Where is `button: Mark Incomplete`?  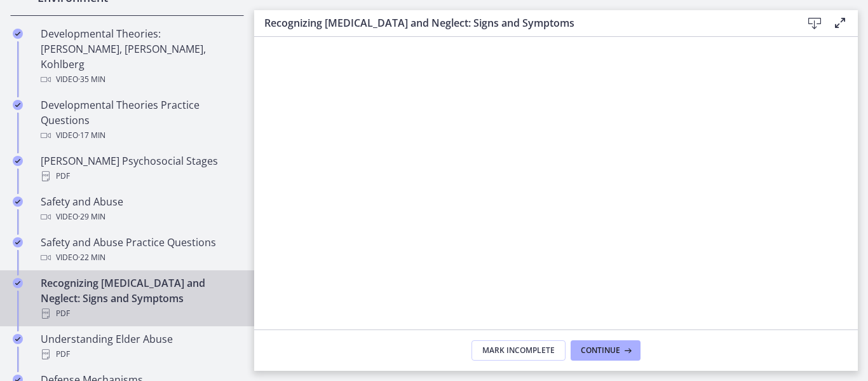
button: Mark Incomplete is located at coordinates (519, 350).